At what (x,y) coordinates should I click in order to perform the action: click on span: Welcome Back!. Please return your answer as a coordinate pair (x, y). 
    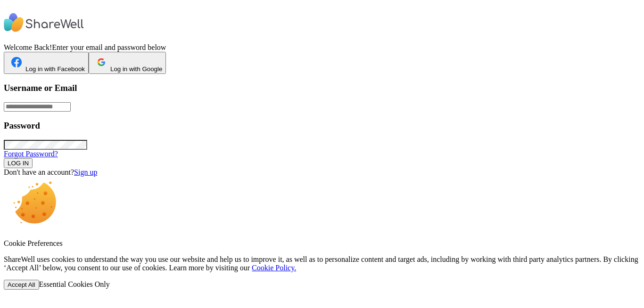
    Looking at the image, I should click on (28, 47).